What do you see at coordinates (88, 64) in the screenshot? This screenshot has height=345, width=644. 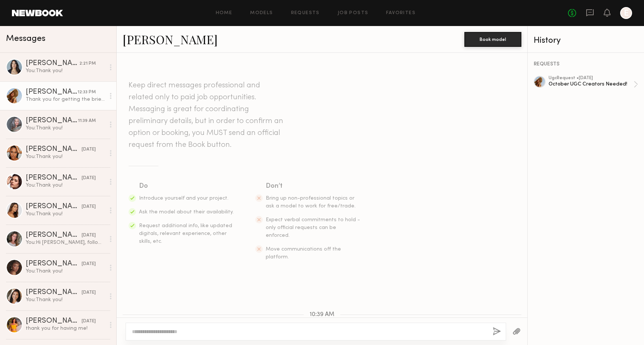 I see `div: 2:21 PM` at bounding box center [88, 64].